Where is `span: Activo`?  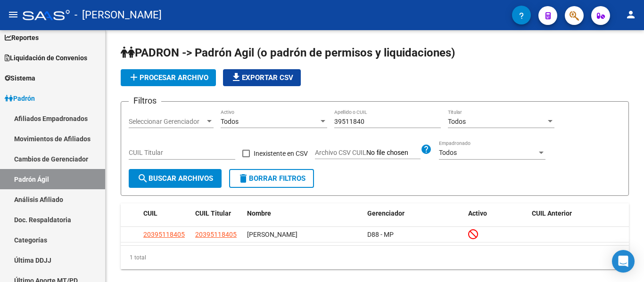 span: Activo is located at coordinates (477, 213).